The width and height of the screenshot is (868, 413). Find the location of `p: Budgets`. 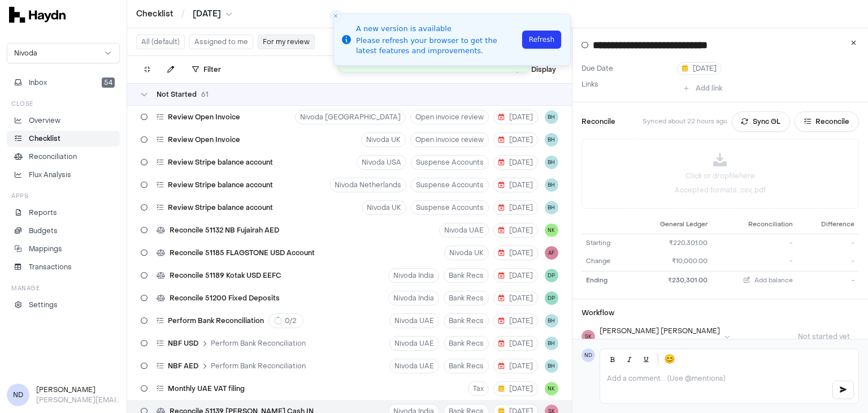

p: Budgets is located at coordinates (43, 230).